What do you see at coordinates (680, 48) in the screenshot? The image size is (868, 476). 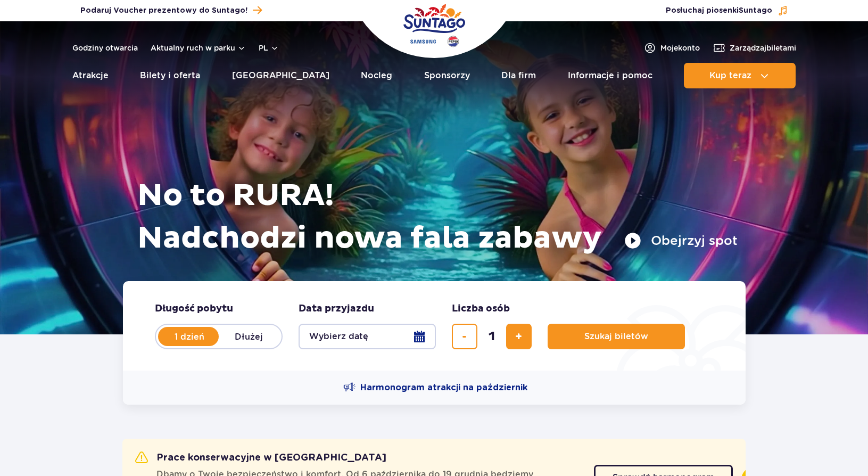 I see `span: Moje konto` at bounding box center [680, 48].